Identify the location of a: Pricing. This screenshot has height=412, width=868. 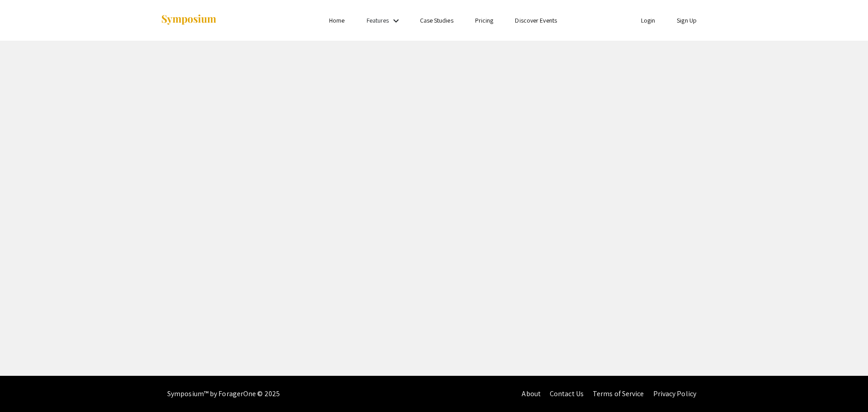
(485, 21).